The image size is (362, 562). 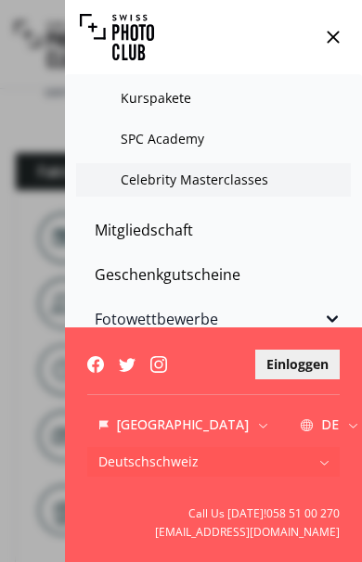 I want to click on a: Celebrity Masterclasses, so click(x=213, y=180).